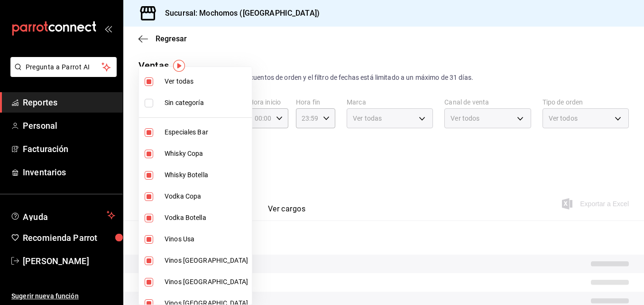 This screenshot has height=305, width=644. I want to click on span: Vodka Botella, so click(206, 217).